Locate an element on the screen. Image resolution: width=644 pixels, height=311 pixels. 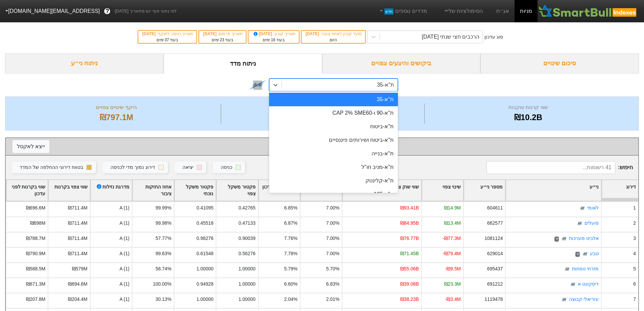
div: ת"א-90 ו-CAP 2% SME60 is located at coordinates (333, 113).